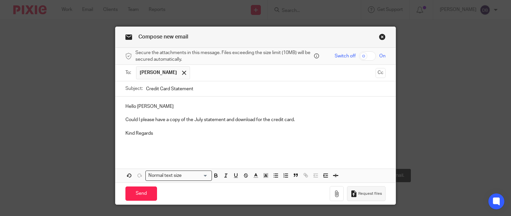 Image resolution: width=511 pixels, height=216 pixels. Describe the element at coordinates (141, 194) in the screenshot. I see `input: Send` at that location.